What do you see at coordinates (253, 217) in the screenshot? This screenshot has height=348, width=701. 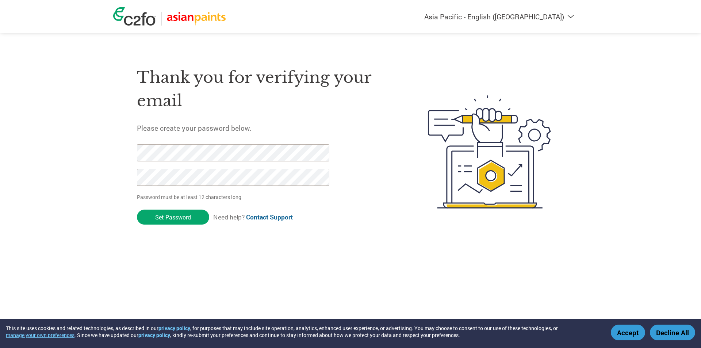 I see `span: Need help?` at bounding box center [253, 217].